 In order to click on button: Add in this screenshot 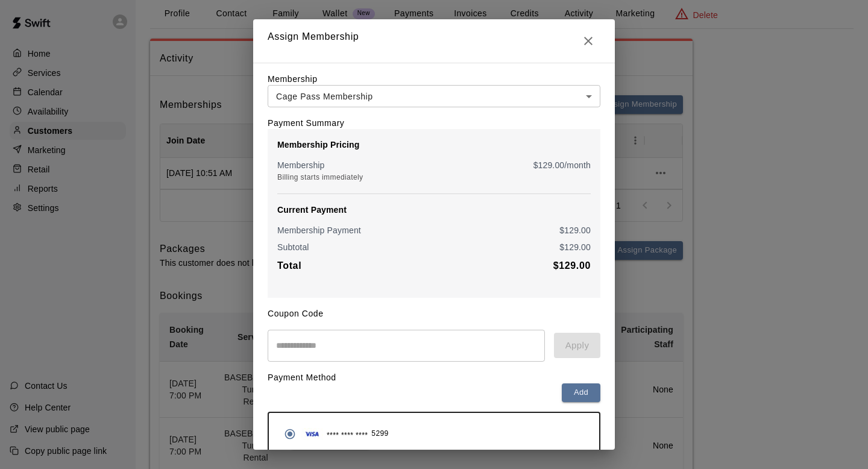, I will do `click(581, 392)`.